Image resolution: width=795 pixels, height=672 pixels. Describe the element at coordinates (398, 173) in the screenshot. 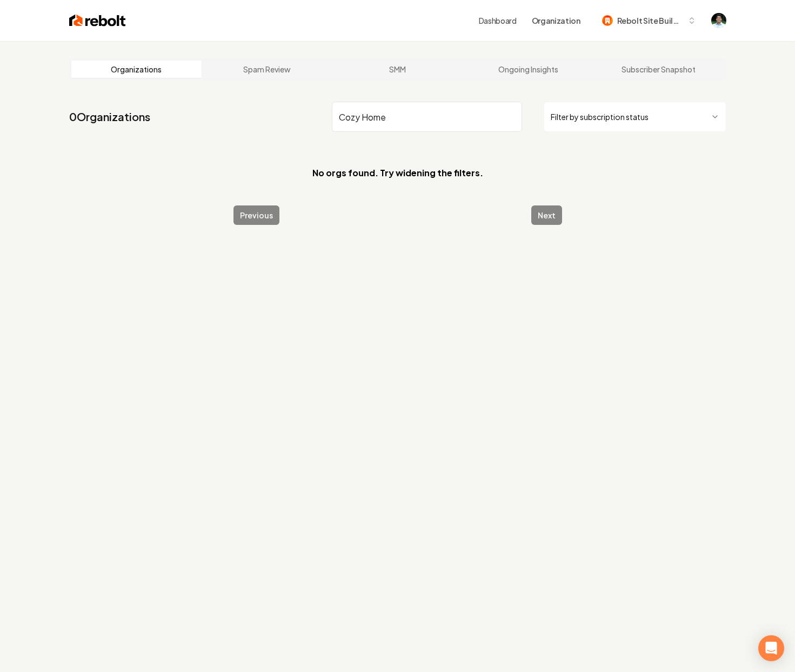

I see `section: No orgs found. Try widening the filters.` at that location.